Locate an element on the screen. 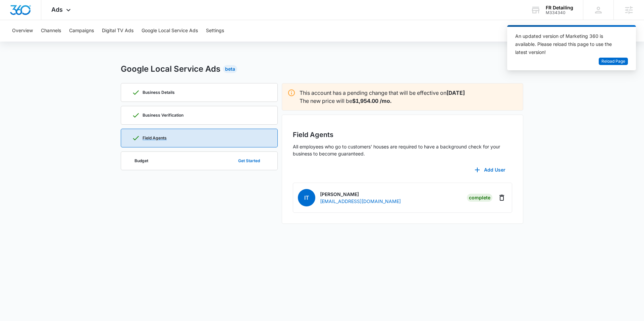  button: Campaigns is located at coordinates (81, 31).